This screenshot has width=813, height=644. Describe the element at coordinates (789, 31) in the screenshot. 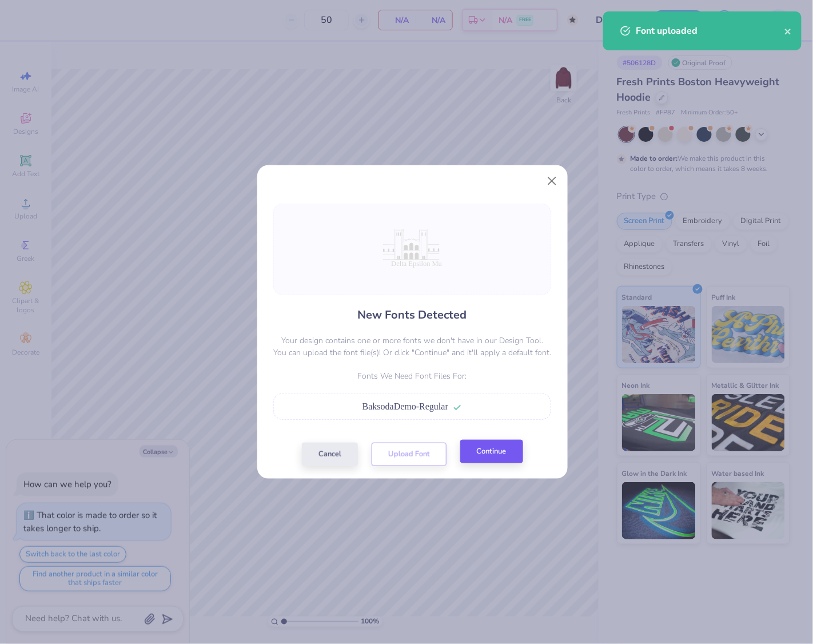

I see `button: close` at that location.